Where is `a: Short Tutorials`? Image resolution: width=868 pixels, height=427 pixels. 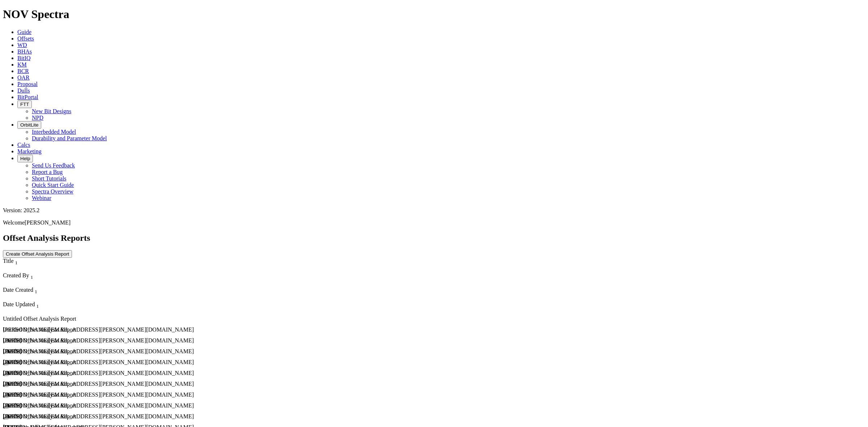
a: Short Tutorials is located at coordinates (50, 179).